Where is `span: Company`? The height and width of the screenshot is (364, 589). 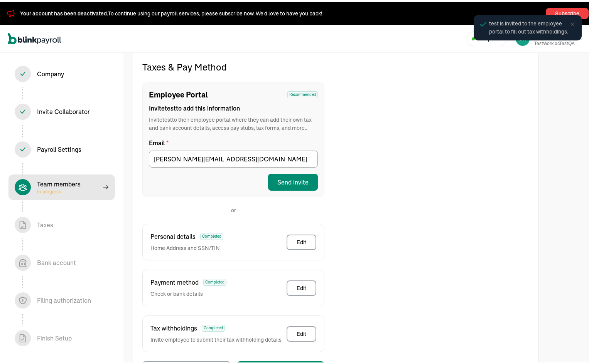
span: Company is located at coordinates (62, 72).